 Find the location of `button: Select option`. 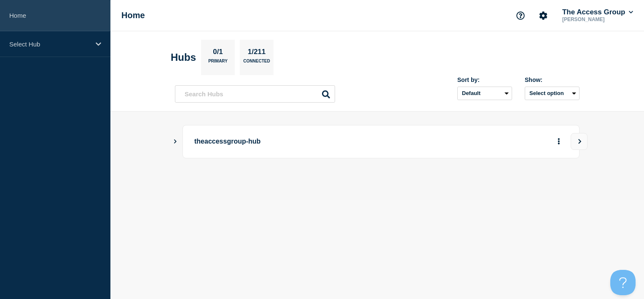

button: Select option is located at coordinates (552, 93).